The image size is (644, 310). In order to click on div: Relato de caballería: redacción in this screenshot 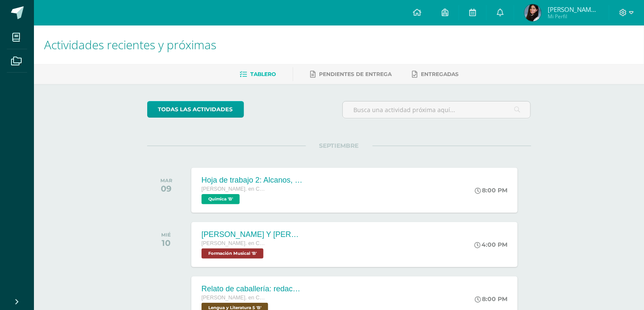, I will do `click(253, 289)`.